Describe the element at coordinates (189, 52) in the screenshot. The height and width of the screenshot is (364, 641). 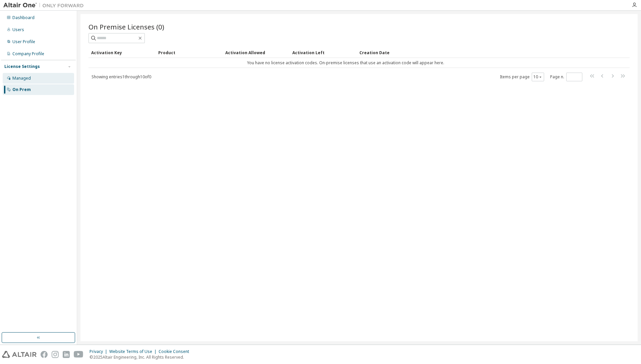
I see `div: Product` at that location.